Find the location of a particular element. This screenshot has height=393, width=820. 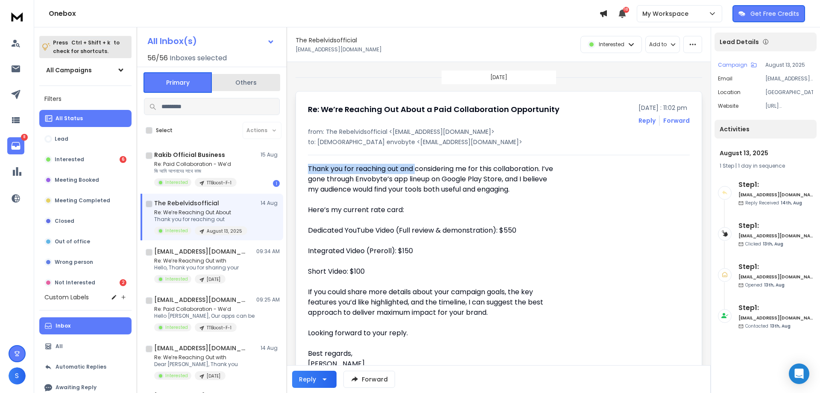

p: All is located at coordinates (59, 346).